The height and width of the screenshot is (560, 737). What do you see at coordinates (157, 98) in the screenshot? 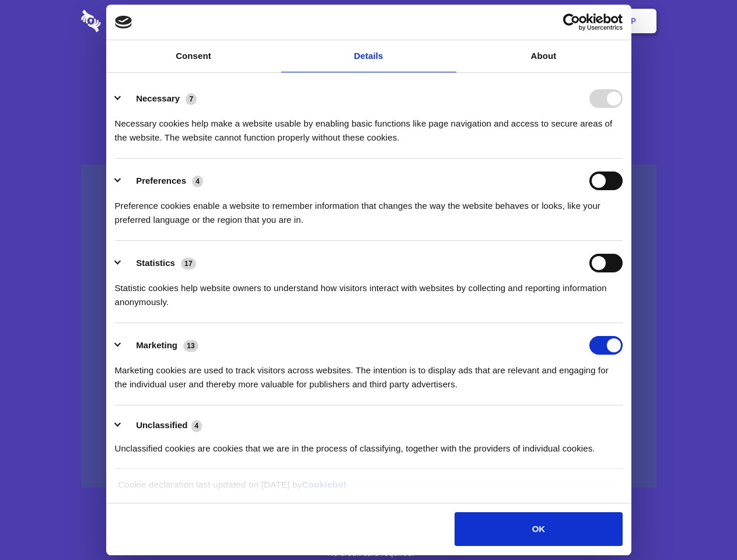
I see `label: Necessary` at bounding box center [157, 98].